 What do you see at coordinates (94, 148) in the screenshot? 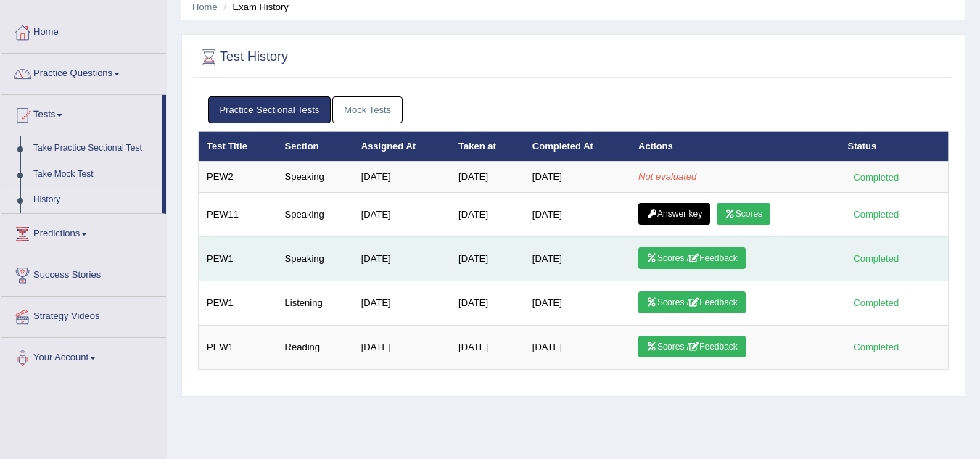
I see `a: Take Practice Sectional Test` at bounding box center [94, 148].